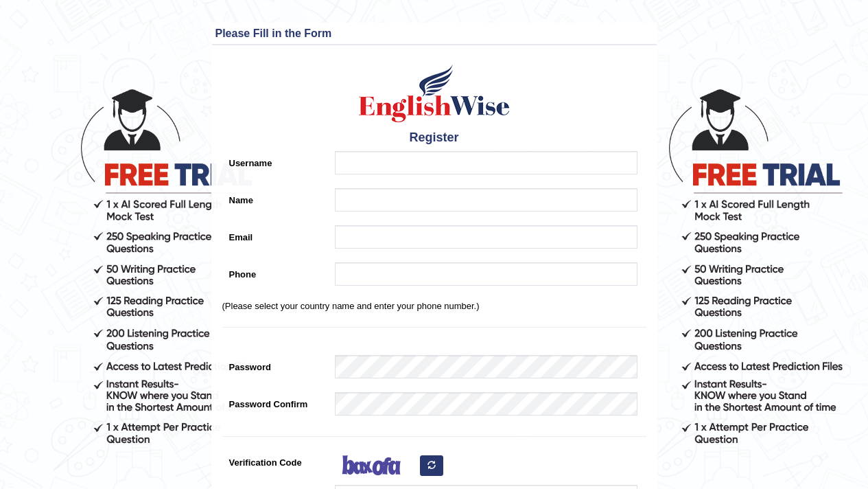 This screenshot has height=489, width=868. I want to click on label: Username, so click(275, 160).